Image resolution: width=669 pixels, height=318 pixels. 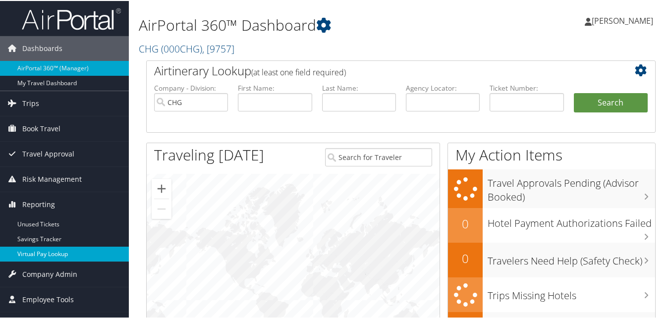 What do you see at coordinates (551, 294) in the screenshot?
I see `a: Trips Missing Hotels` at bounding box center [551, 294].